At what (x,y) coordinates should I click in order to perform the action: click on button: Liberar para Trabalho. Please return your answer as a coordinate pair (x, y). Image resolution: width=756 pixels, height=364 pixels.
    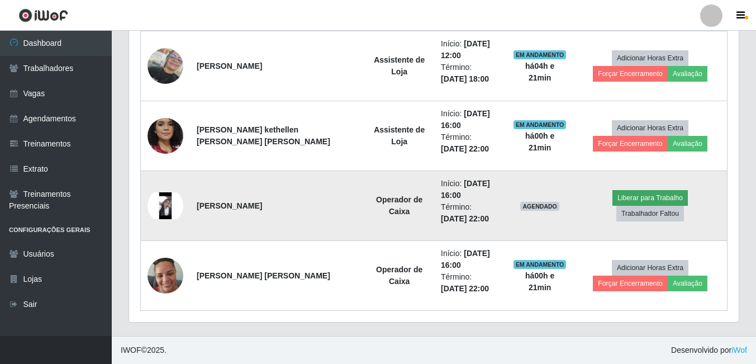
    Looking at the image, I should click on (650, 198).